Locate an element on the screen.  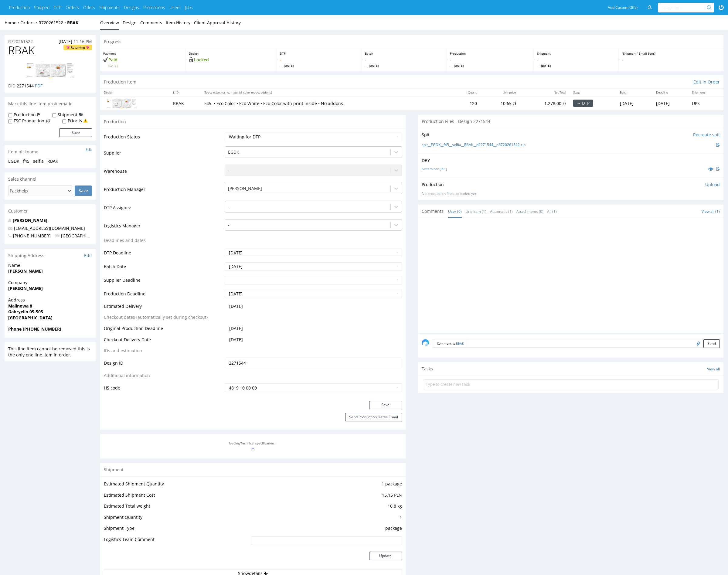
td: DTP Assignee is located at coordinates (163, 210).